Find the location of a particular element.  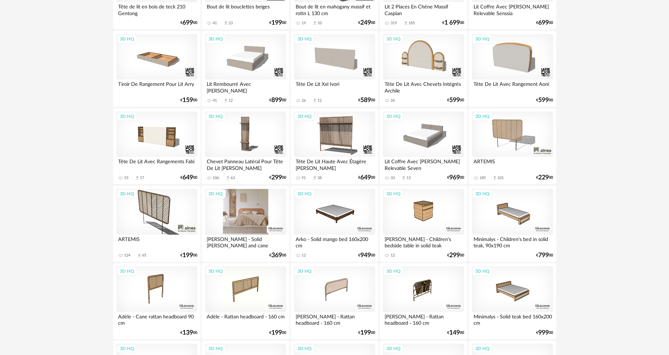

div: Minimalys - Solid teak bed 160x200 cm is located at coordinates (512, 319).